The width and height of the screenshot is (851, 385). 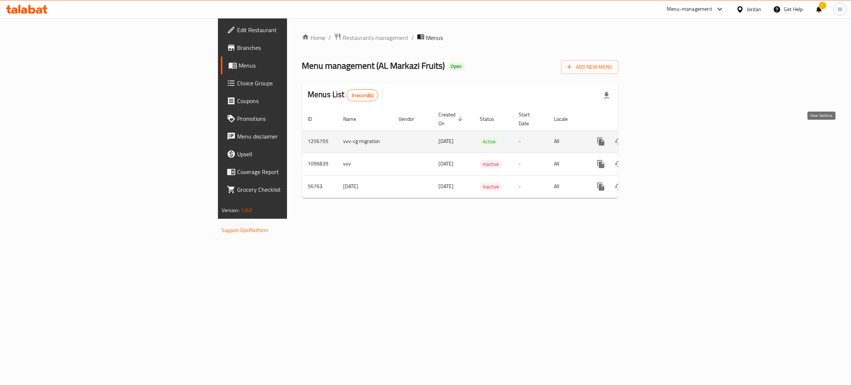 What do you see at coordinates (290, 189) in the screenshot?
I see `a: Grocery Checklist` at bounding box center [290, 189].